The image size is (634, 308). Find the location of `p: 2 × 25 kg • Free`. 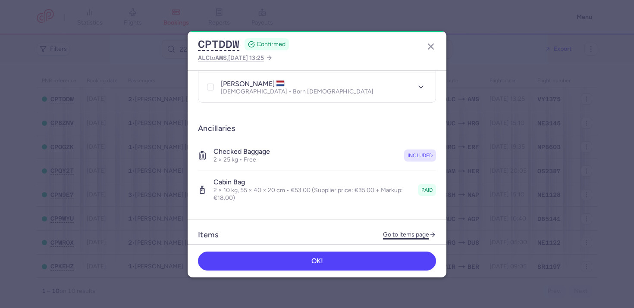

p: 2 × 25 kg • Free is located at coordinates (242, 160).